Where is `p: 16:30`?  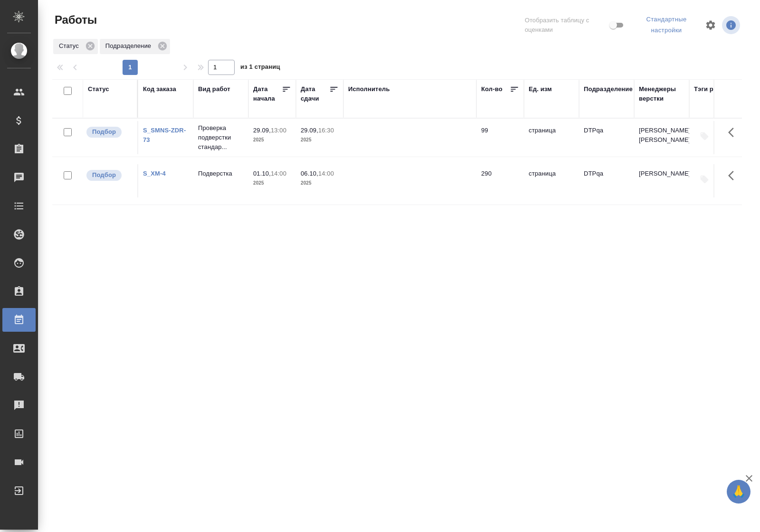
p: 16:30 is located at coordinates (326, 130).